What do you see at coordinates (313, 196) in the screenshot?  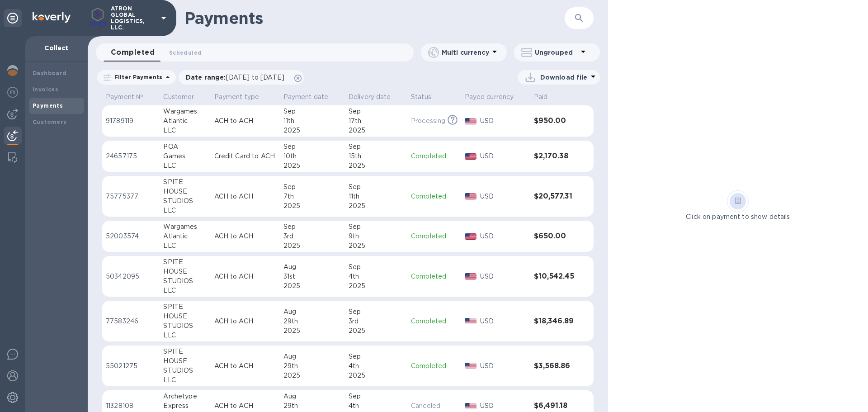 I see `div: 7th` at bounding box center [313, 196].